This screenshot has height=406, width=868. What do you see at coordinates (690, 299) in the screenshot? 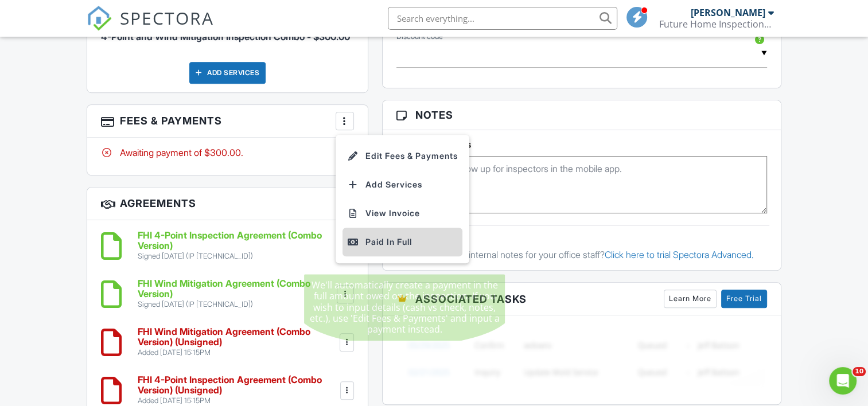
I see `a: Learn More` at bounding box center [690, 299].